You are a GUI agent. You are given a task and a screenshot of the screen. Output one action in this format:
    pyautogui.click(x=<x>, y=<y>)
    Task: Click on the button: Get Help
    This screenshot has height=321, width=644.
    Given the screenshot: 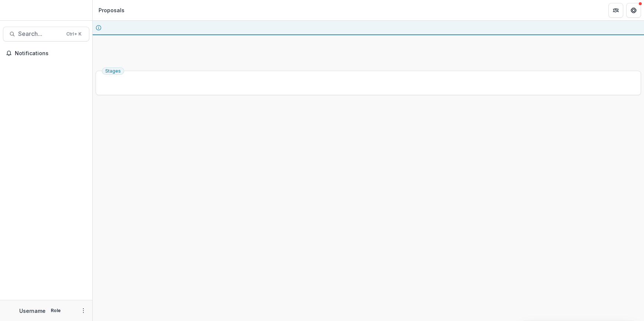 What is the action you would take?
    pyautogui.click(x=633, y=11)
    